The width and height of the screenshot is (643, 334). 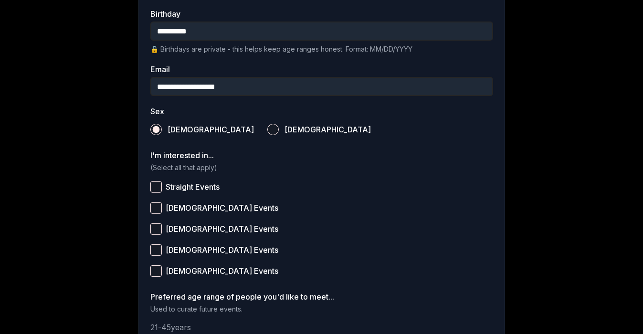 I want to click on p: 🔒 Birthdays are private - this helps keep age ranges honest. Format: MM/DD/YYYY, so click(x=322, y=49).